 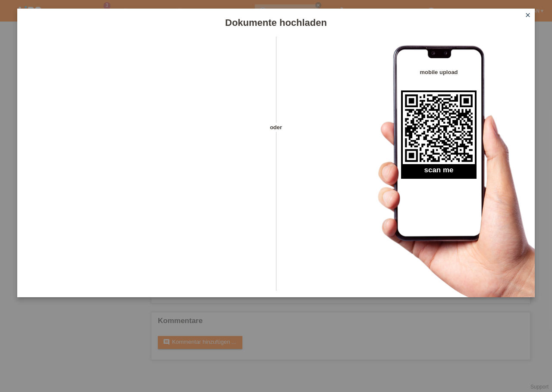 I want to click on h1: Dokumente hochladen, so click(x=276, y=22).